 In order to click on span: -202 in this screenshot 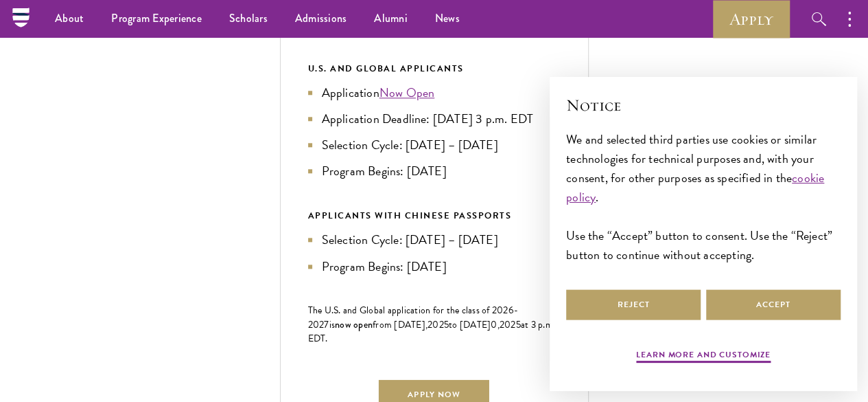, I will do `click(413, 317)`.